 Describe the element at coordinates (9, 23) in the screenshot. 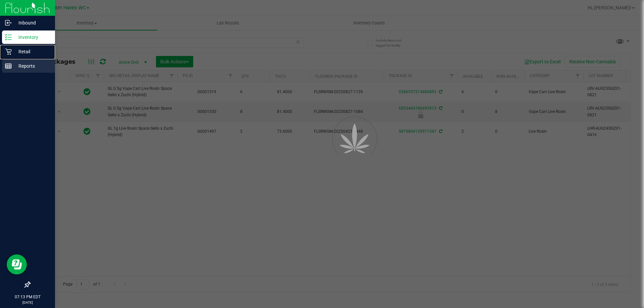

I see `inline-svg: Inbound` at that location.